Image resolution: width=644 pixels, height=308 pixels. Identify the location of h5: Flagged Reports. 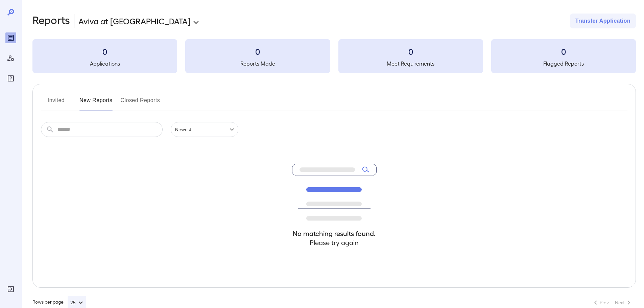
(564, 64).